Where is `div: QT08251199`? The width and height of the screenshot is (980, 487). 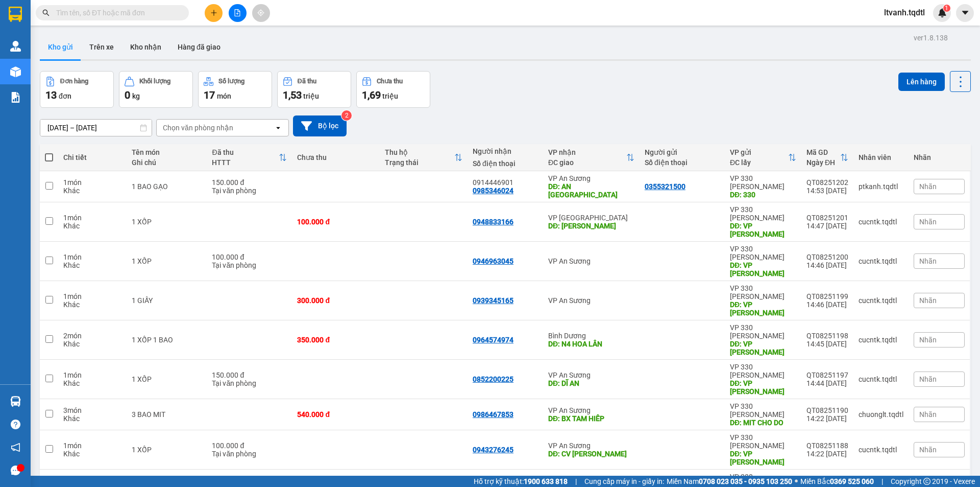 div: QT08251199 is located at coordinates (827, 296).